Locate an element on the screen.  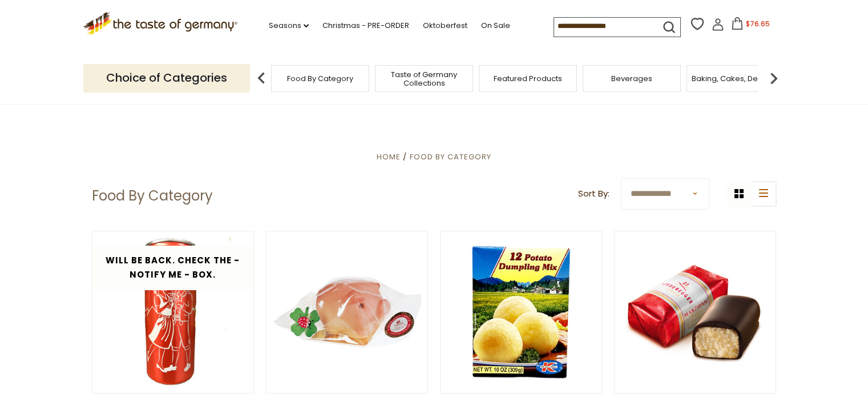
img: previous arrow is located at coordinates (261, 78).